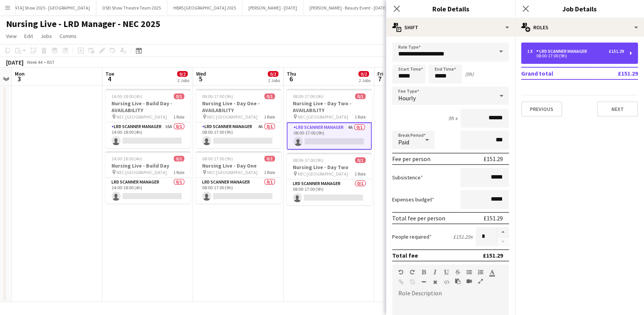 The height and width of the screenshot is (315, 644). I want to click on span: View, so click(11, 36).